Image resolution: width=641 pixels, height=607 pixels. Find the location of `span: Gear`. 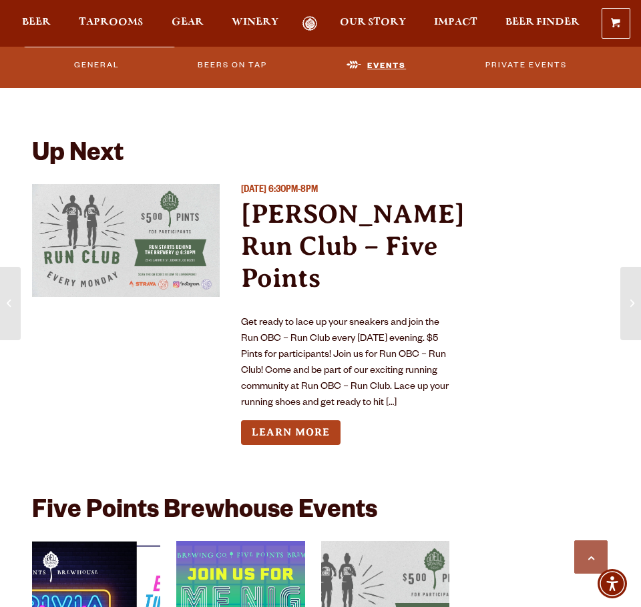

span: Gear is located at coordinates (187, 22).